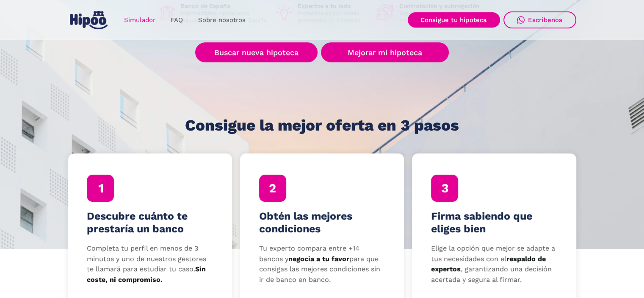 The height and width of the screenshot is (298, 644). What do you see at coordinates (89, 20) in the screenshot?
I see `a: home` at bounding box center [89, 20].